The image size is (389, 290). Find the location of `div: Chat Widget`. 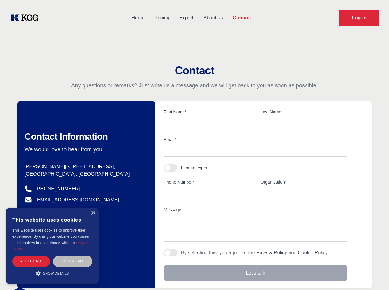

div: Chat Widget is located at coordinates (374, 276).